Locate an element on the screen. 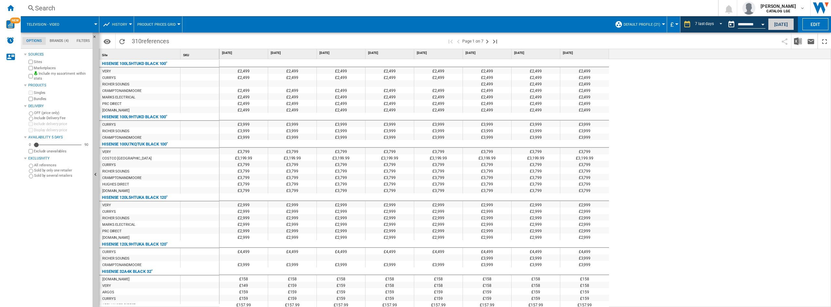  div: Delivery is located at coordinates (59, 106).